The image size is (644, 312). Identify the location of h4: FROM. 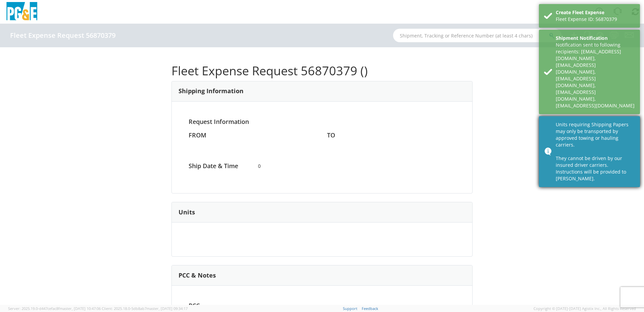
(253, 135).